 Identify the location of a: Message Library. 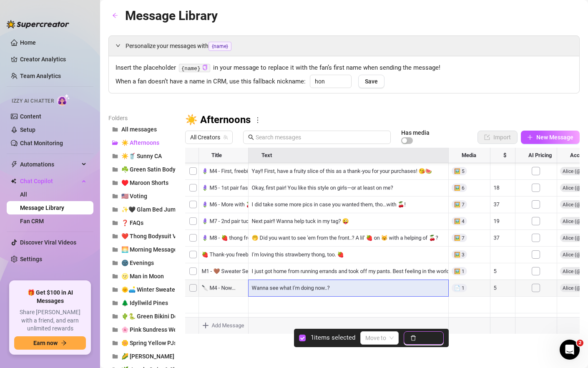
(42, 208).